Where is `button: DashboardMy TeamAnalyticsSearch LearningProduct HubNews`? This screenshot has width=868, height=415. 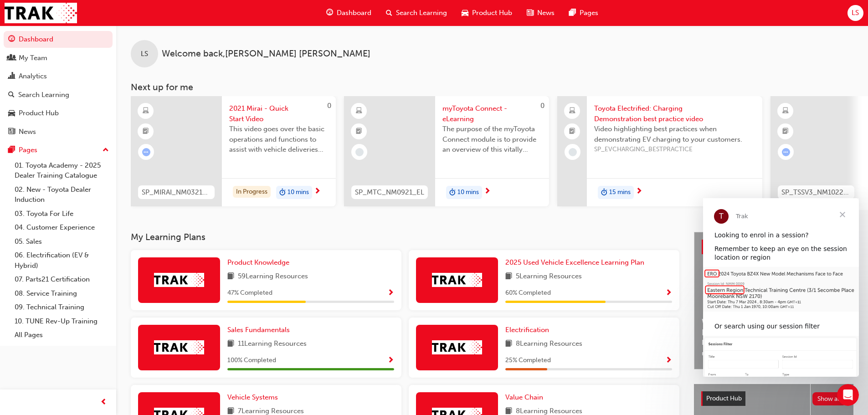 button: DashboardMy TeamAnalyticsSearch LearningProduct HubNews is located at coordinates (58, 85).